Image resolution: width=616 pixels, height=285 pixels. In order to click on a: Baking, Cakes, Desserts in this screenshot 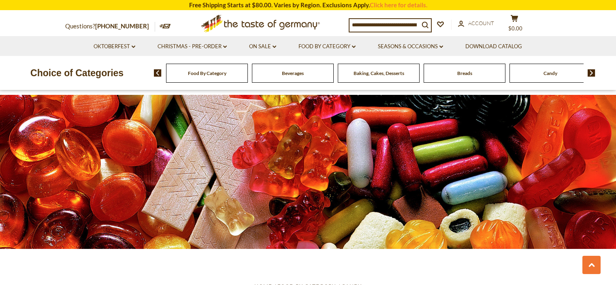, I will do `click(379, 73)`.